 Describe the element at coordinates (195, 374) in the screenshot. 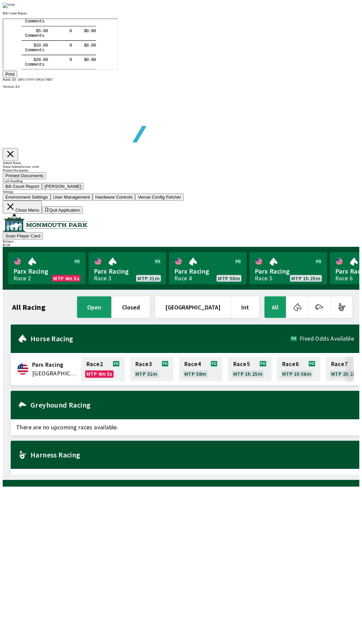

I see `span: MTP 58m` at that location.